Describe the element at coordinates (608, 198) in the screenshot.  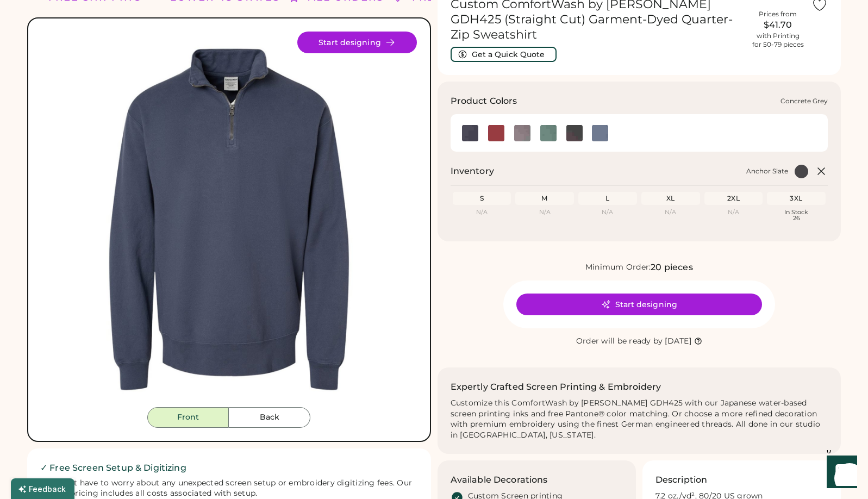
I see `div: L` at that location.